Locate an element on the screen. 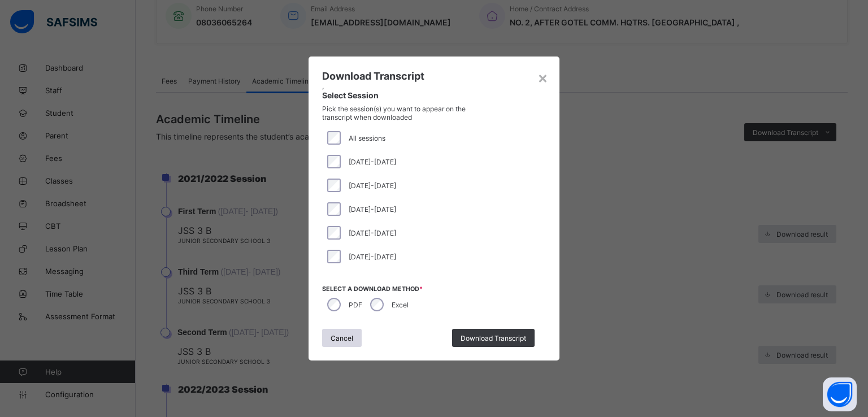 Image resolution: width=868 pixels, height=417 pixels. label: PDF is located at coordinates (355, 304).